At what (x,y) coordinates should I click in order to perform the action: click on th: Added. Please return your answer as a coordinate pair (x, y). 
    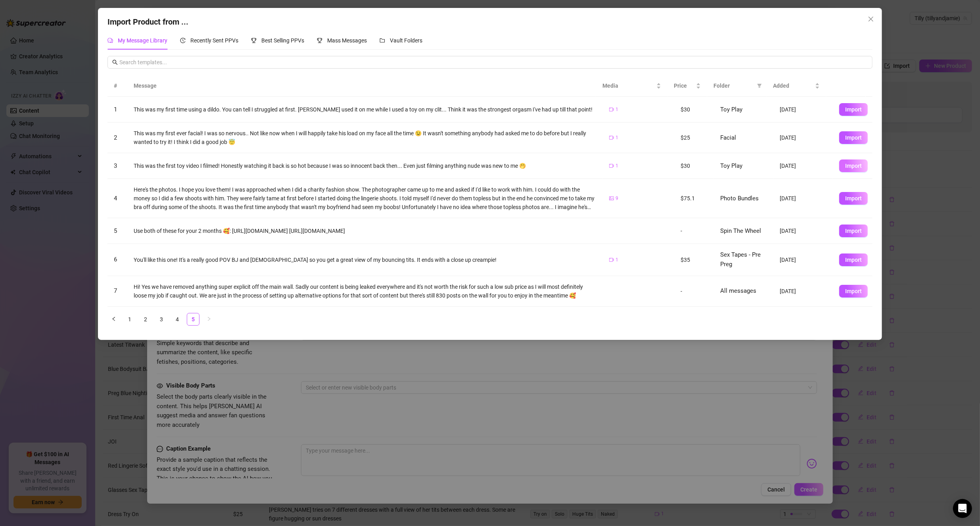
    Looking at the image, I should click on (796, 86).